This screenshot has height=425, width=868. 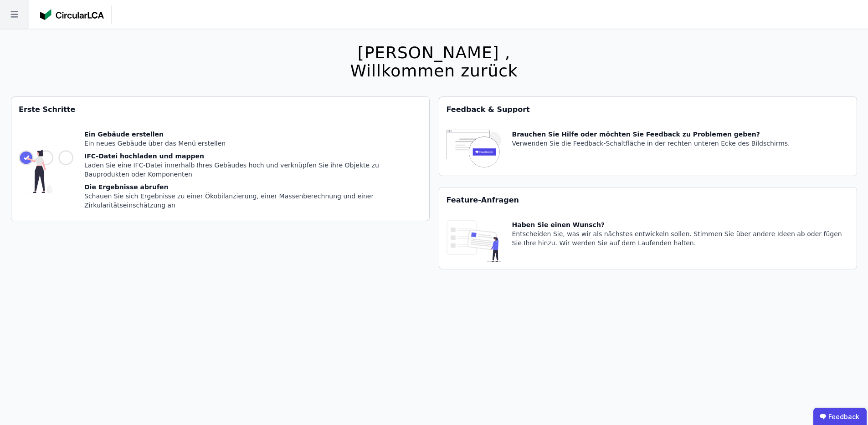 What do you see at coordinates (253, 170) in the screenshot?
I see `div: Laden Sie eine IFC-Datei innerhalb Ihres Gebäudes hoch und verknüpfen Sie ihre Objekte zu Bauprod...` at bounding box center [253, 170].